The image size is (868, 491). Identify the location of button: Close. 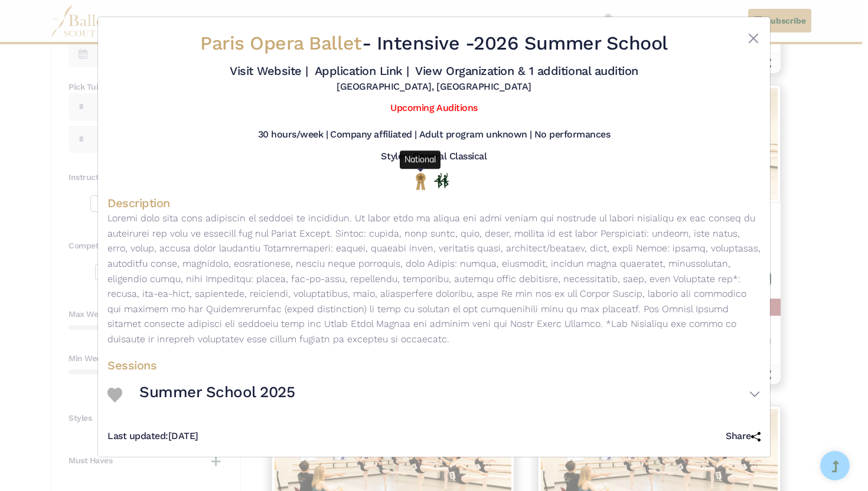
(754, 38).